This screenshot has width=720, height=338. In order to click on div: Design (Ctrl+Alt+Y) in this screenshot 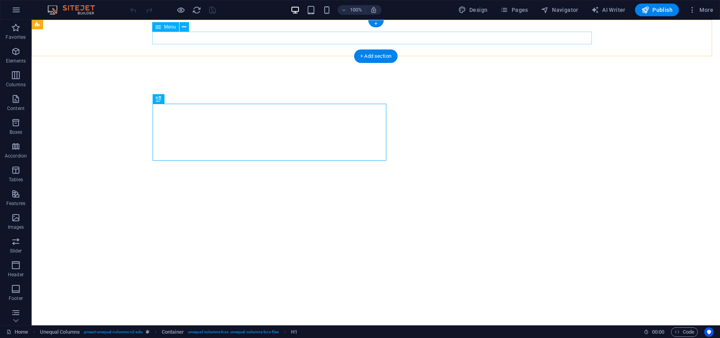, I will do `click(473, 10)`.